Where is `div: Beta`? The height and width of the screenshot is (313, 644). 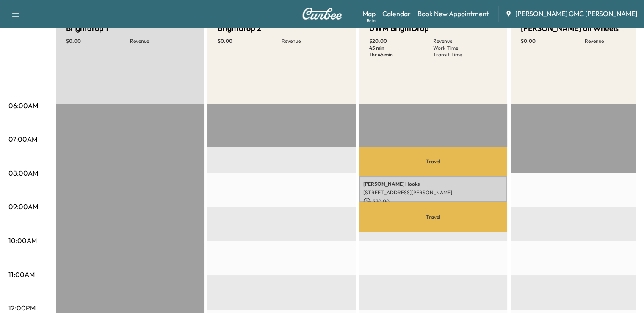
div: Beta is located at coordinates (371, 20).